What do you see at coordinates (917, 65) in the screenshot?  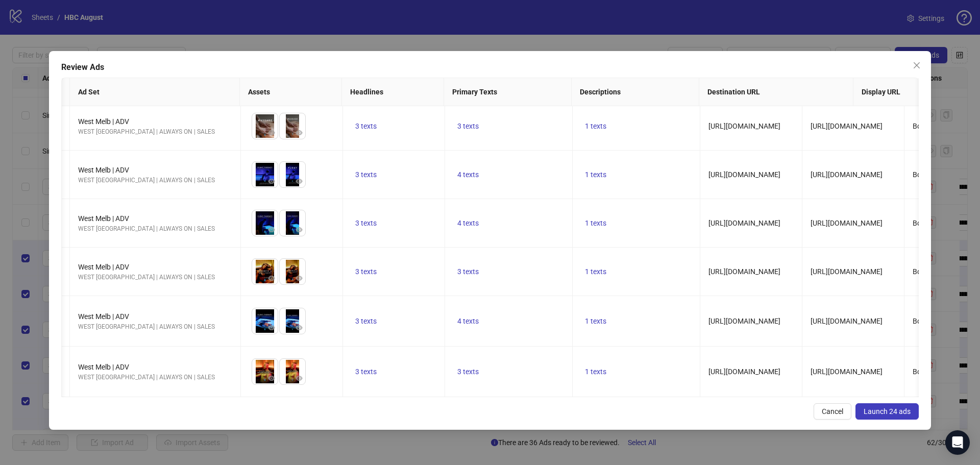 I see `button: Close` at bounding box center [917, 65].